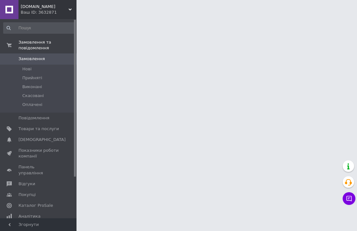  Describe the element at coordinates (48, 12) in the screenshot. I see `div: Ваш ID: 3632871` at that location.